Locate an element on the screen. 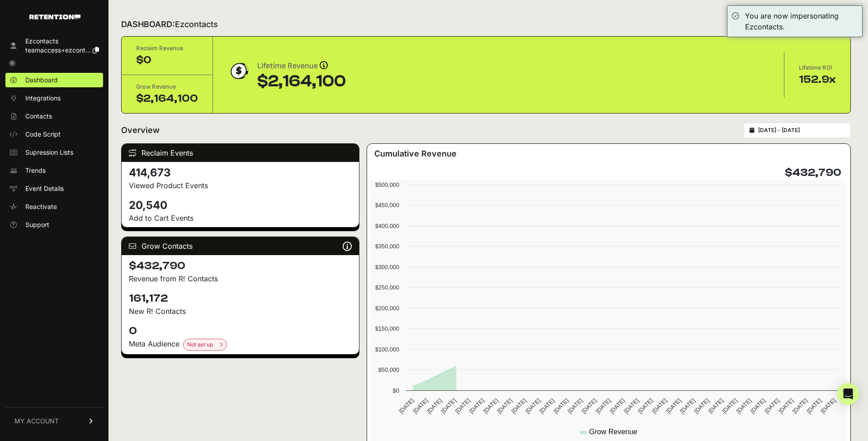 The image size is (868, 441). span: Trends is located at coordinates (35, 171).